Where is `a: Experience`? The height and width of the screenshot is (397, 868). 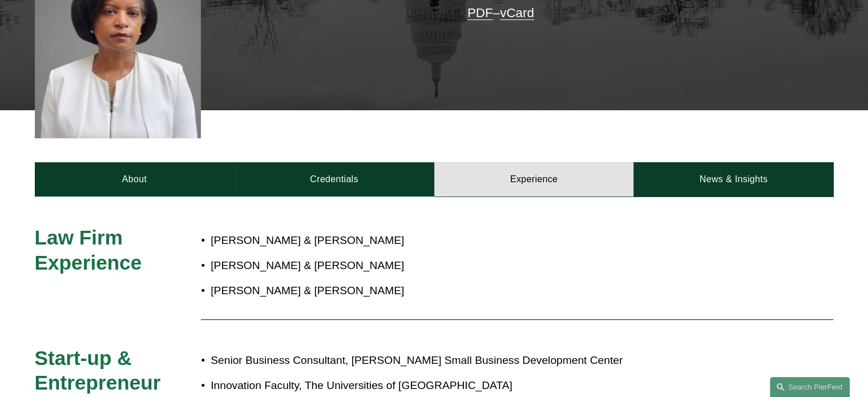 a: Experience is located at coordinates (534, 179).